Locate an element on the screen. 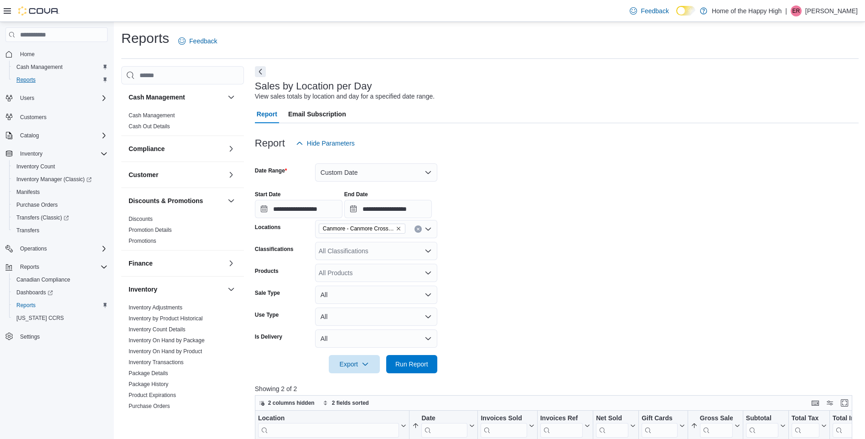 The height and width of the screenshot is (439, 865). button: Keyboard shortcuts is located at coordinates (815, 402).